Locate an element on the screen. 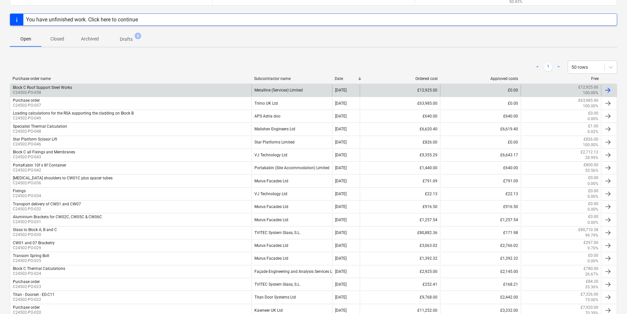  p: 9.70% is located at coordinates (593, 248).